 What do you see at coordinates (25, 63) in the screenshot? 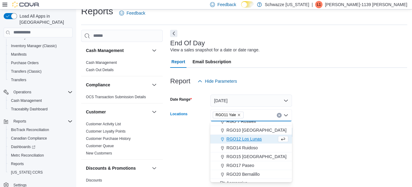
I see `a: Purchase Orders` at bounding box center [25, 63].